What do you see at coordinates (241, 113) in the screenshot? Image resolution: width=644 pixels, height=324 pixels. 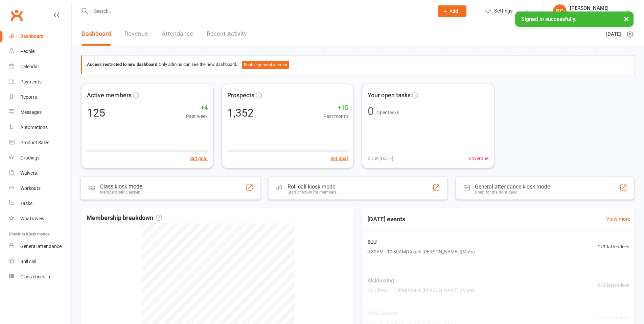 I see `div: 1,352` at bounding box center [241, 113].